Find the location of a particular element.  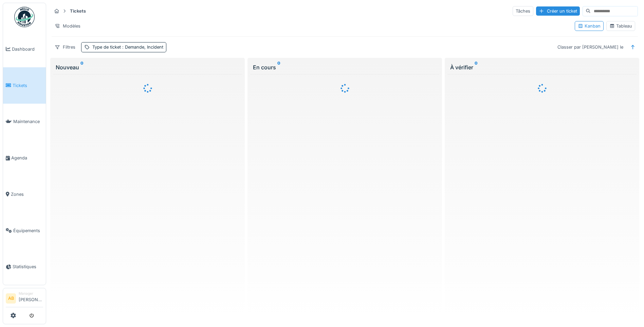

span: Tickets is located at coordinates (28, 85).